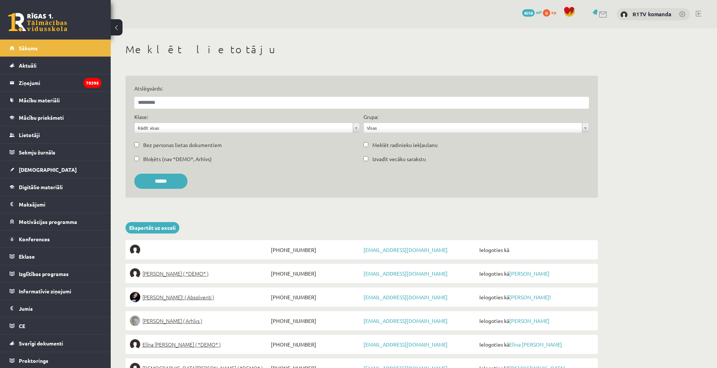  I want to click on legend: Ziņojumi, so click(60, 83).